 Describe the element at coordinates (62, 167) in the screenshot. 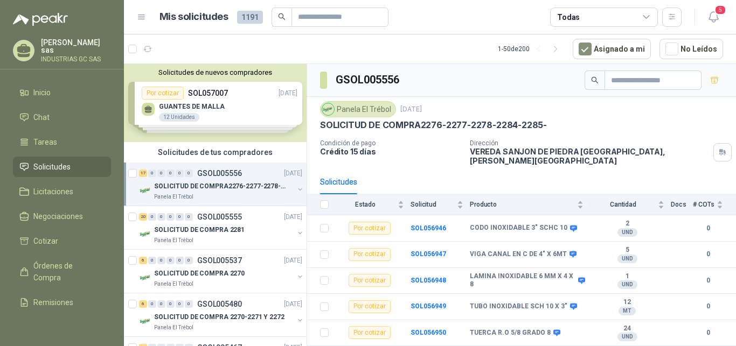

I see `a: Solicitudes` at that location.